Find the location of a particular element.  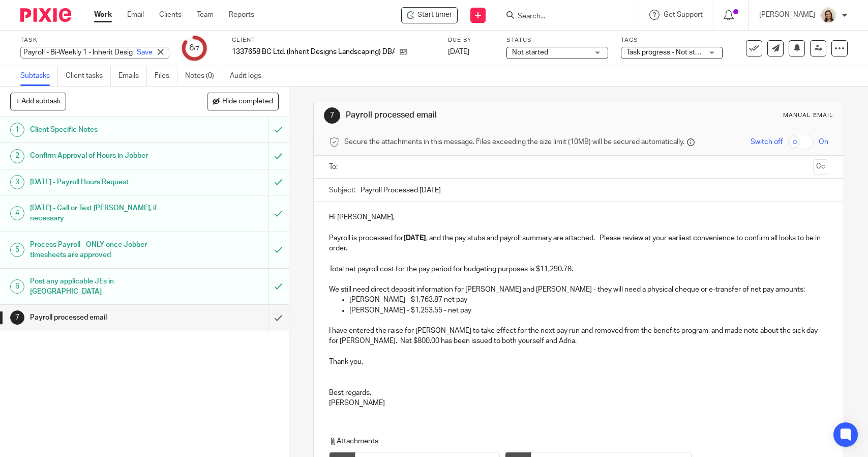

a: Reports is located at coordinates (242, 15).